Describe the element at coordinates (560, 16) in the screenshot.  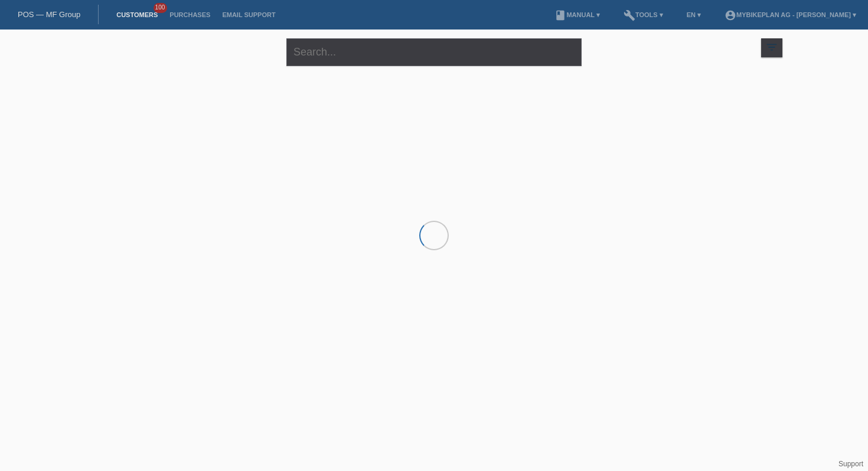
I see `i: book` at that location.